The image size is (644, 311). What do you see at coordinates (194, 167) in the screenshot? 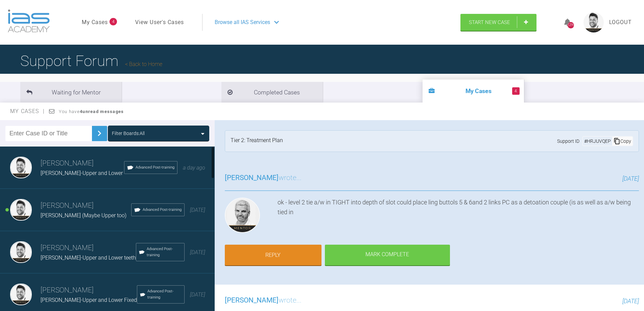
I see `span: a day ago` at bounding box center [194, 167].